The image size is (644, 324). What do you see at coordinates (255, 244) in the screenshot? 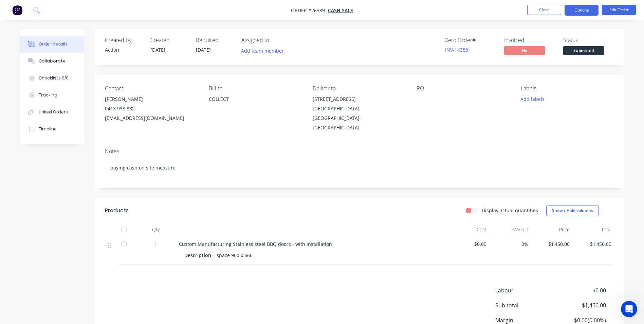
I see `span: Custom Manufacturing Stainless steel BBQ doors - with installation` at bounding box center [255, 244].